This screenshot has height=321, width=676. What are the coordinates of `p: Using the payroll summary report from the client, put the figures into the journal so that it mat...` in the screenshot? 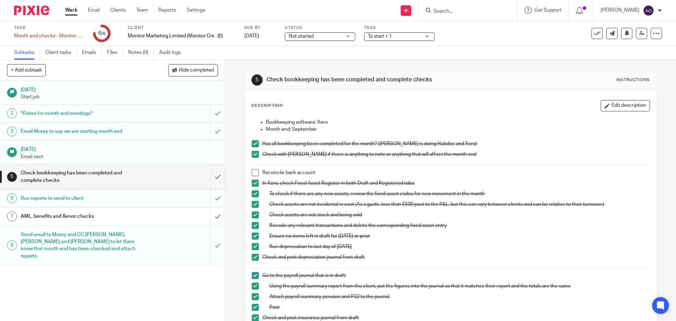 It's located at (459, 286).